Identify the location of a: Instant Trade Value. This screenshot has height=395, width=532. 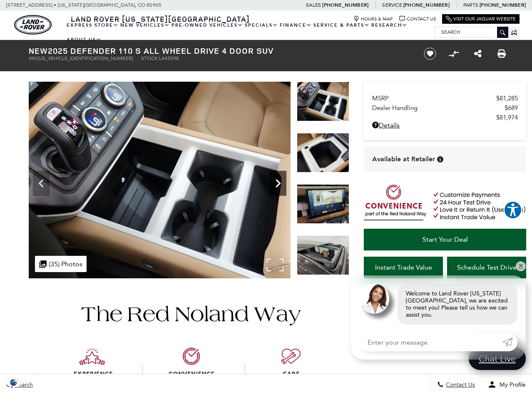
(403, 267).